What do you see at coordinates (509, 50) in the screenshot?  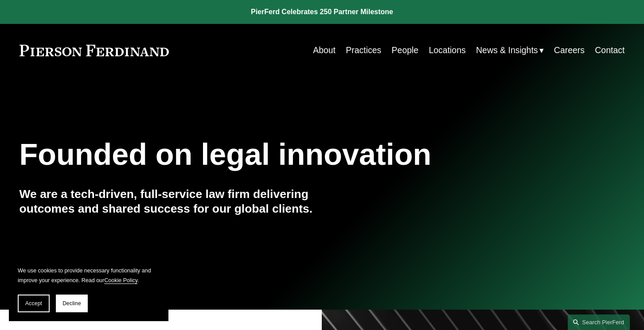 I see `a: folder dropdown` at bounding box center [509, 50].